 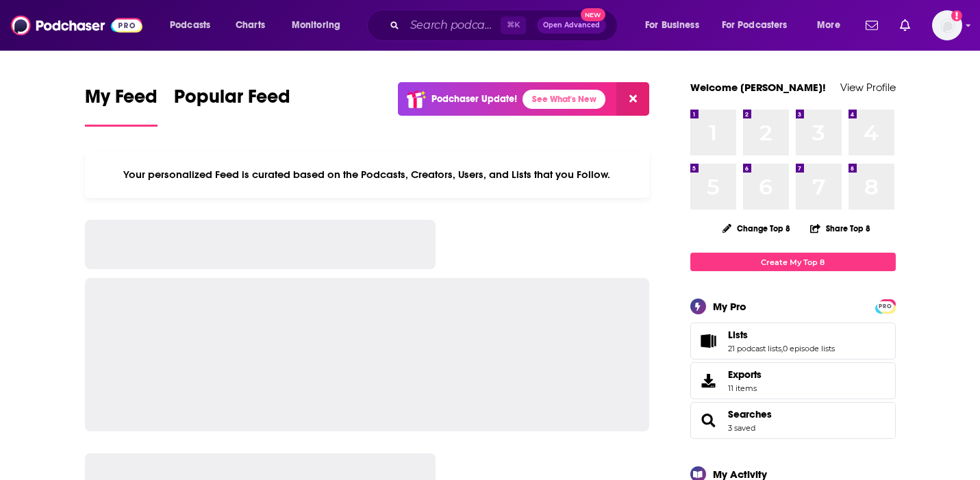 I want to click on span: For Podcasters, so click(x=755, y=26).